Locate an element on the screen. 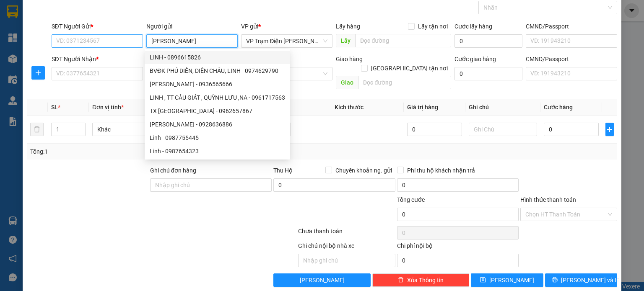  input: Cước lấy hàng is located at coordinates (488, 41).